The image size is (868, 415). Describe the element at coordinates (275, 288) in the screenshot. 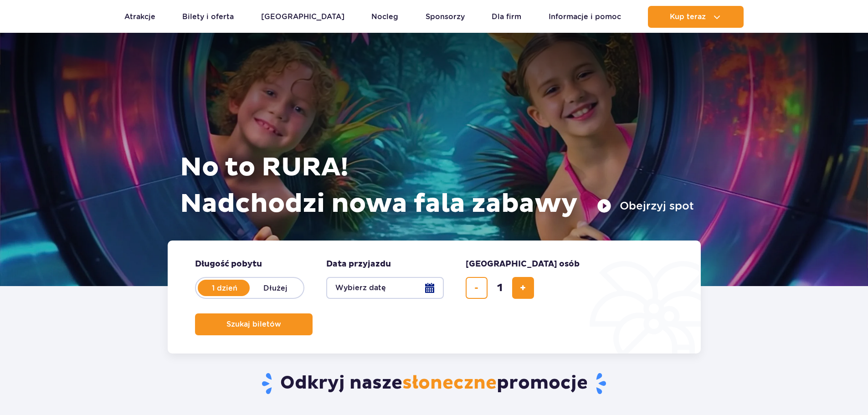

I see `label: Dłużej` at that location.